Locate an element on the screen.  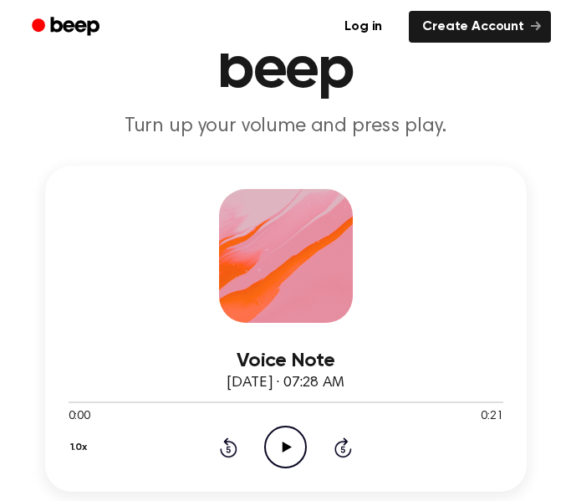
a: Beep is located at coordinates (67, 27).